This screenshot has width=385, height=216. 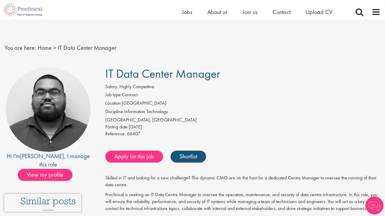 What do you see at coordinates (319, 12) in the screenshot?
I see `span: Upload CV` at bounding box center [319, 12].